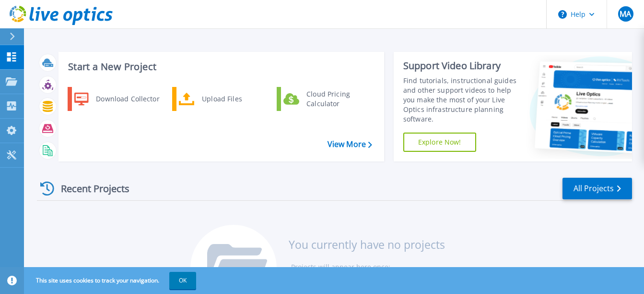  Describe the element at coordinates (116, 99) in the screenshot. I see `a: Download Collector` at that location.